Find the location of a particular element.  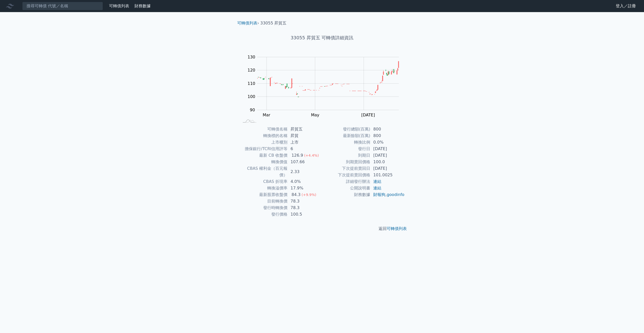

td: 詳細發行辦法 is located at coordinates (346, 182).